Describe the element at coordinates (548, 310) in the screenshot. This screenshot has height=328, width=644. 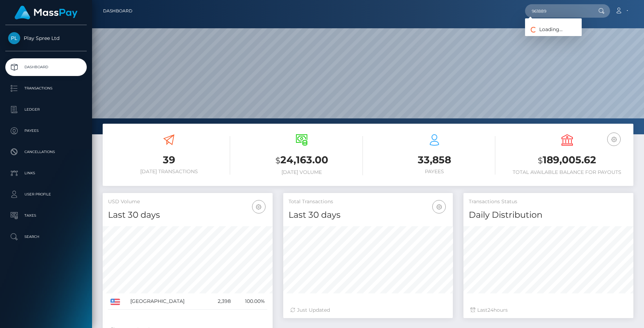
I see `div: Last hours` at that location.